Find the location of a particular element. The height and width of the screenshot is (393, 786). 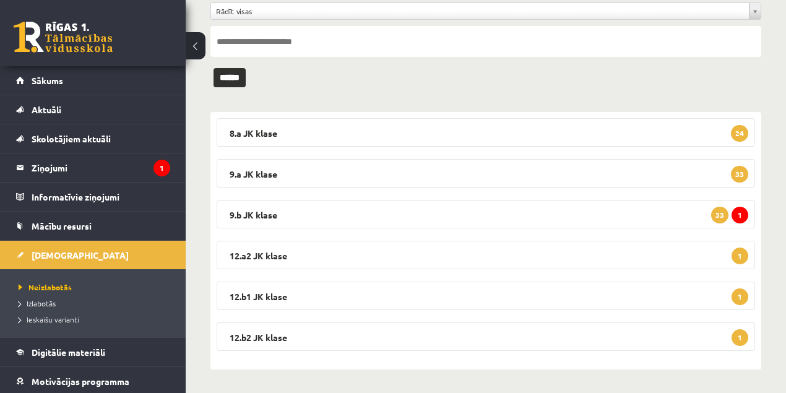

span: Skolotājiem aktuāli is located at coordinates (71, 139).